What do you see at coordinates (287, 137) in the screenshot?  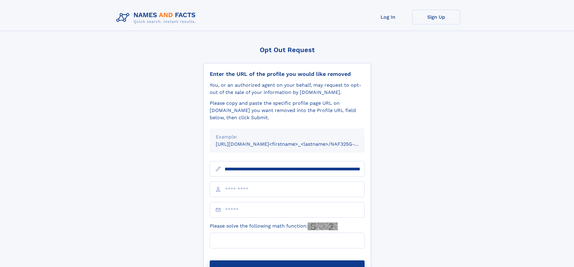 I see `div: Example:` at bounding box center [287, 137].